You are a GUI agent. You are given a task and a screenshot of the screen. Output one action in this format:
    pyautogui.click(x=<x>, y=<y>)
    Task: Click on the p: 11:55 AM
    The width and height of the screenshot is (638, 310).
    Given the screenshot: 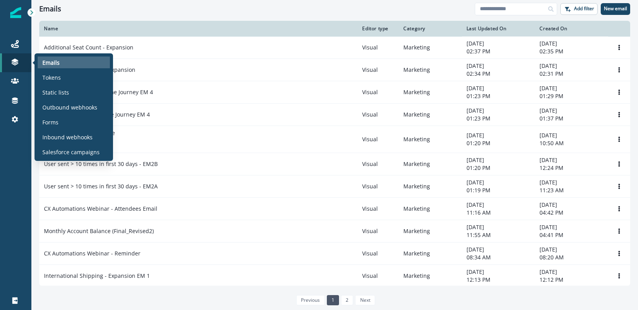 What is the action you would take?
    pyautogui.click(x=499, y=235)
    